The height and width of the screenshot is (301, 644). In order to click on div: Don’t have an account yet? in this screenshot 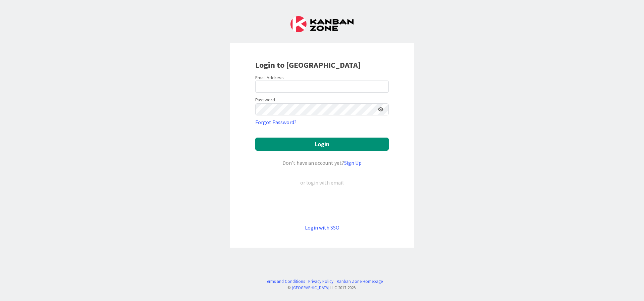, I will do `click(322, 163)`.